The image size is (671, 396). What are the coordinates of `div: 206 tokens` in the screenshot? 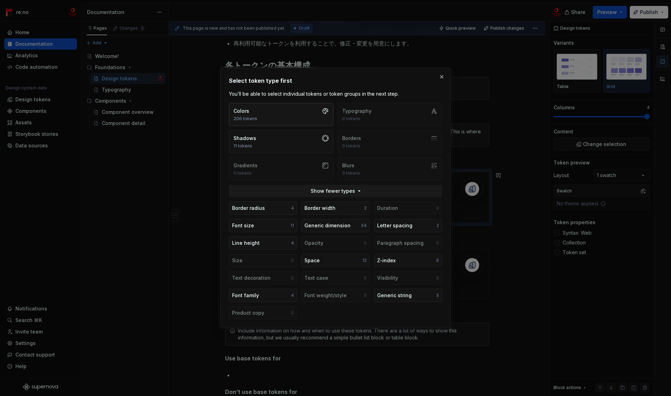 It's located at (245, 119).